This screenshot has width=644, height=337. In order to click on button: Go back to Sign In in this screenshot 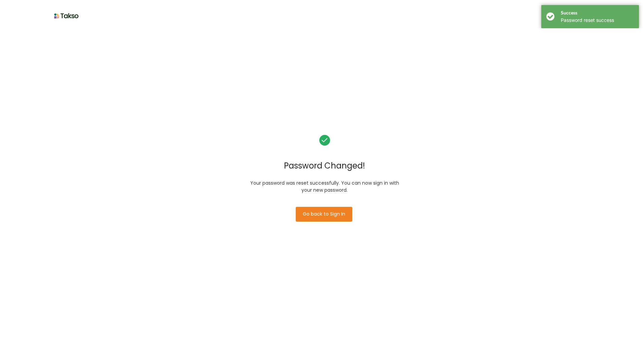, I will do `click(324, 214)`.